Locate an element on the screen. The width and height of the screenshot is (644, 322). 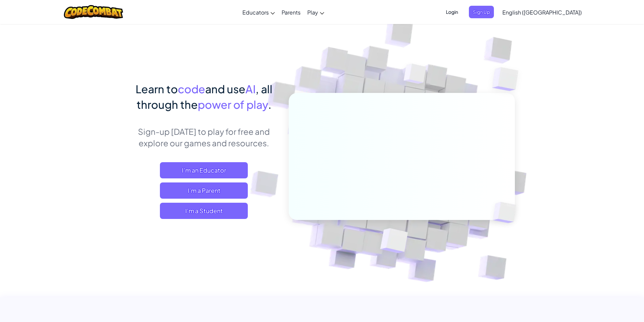
span: power of play is located at coordinates (233, 105).